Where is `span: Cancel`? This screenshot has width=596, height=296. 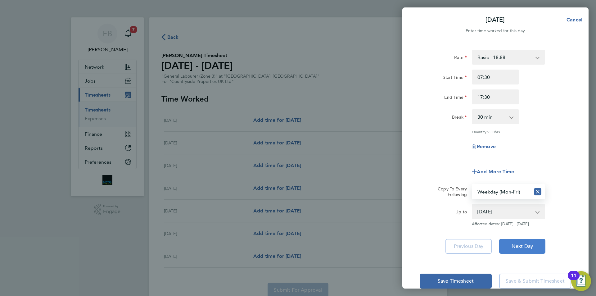
span: Cancel is located at coordinates (574, 20).